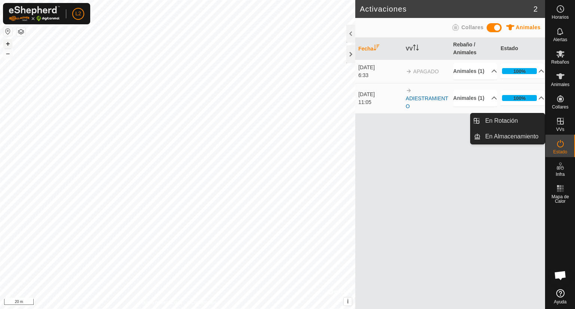  I want to click on span: En Almacenamiento, so click(512, 137).